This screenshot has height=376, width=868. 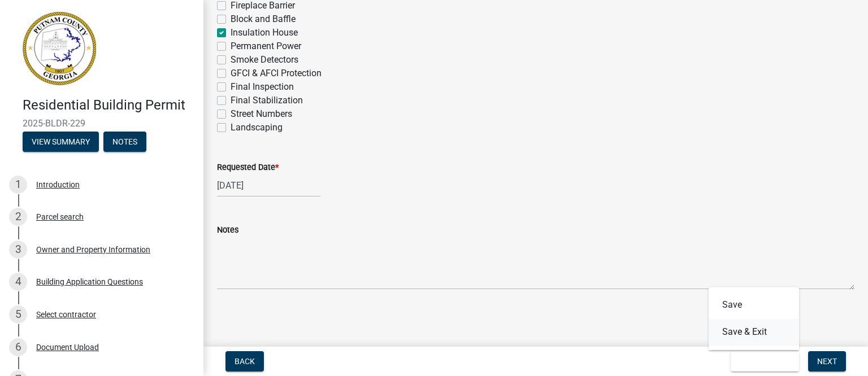 I want to click on div: 5, so click(x=18, y=315).